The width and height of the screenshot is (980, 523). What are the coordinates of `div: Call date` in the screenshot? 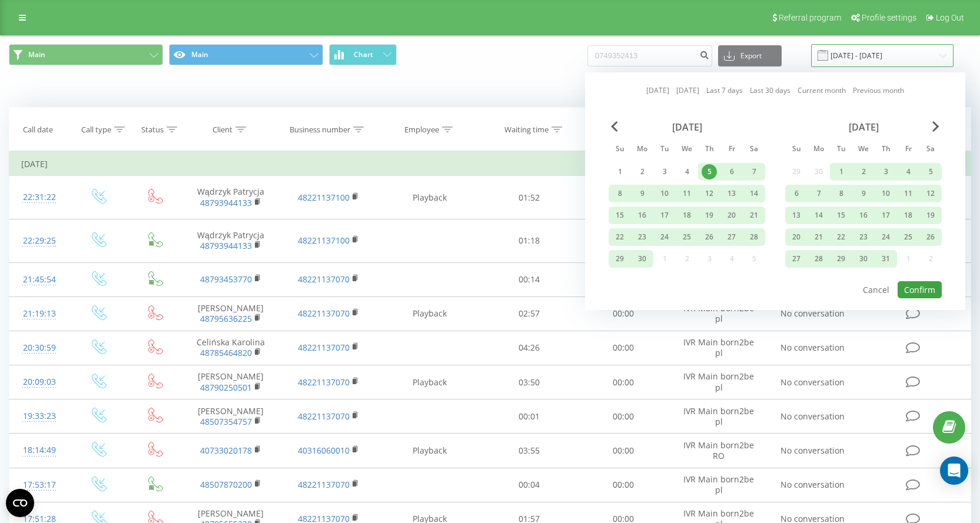 It's located at (37, 129).